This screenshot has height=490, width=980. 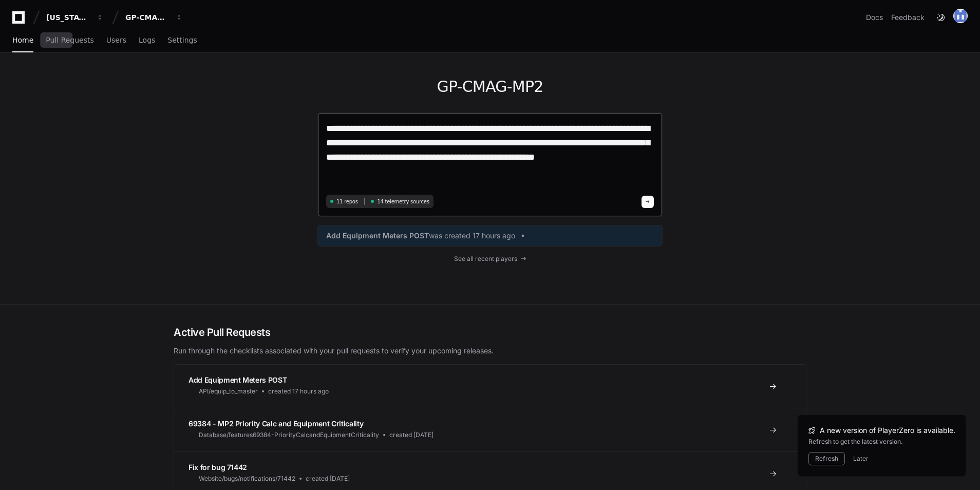 What do you see at coordinates (472, 236) in the screenshot?
I see `span: was created 17 hours ago` at bounding box center [472, 236].